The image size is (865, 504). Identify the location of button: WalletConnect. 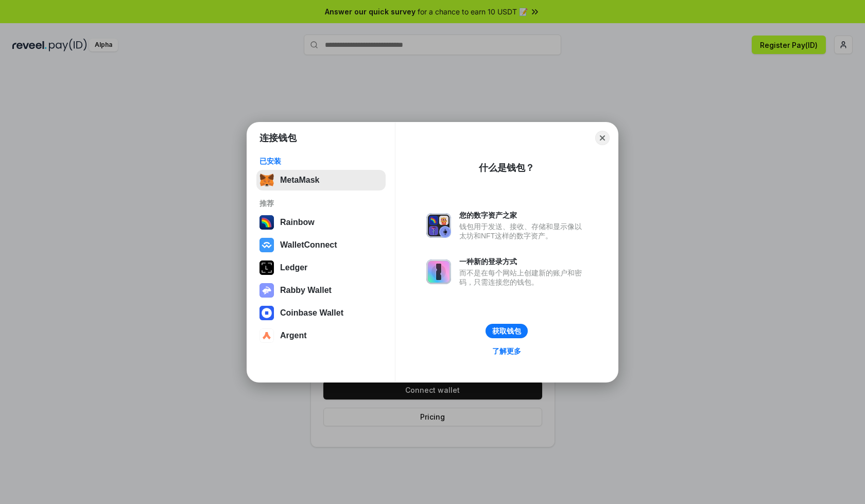
(321, 245).